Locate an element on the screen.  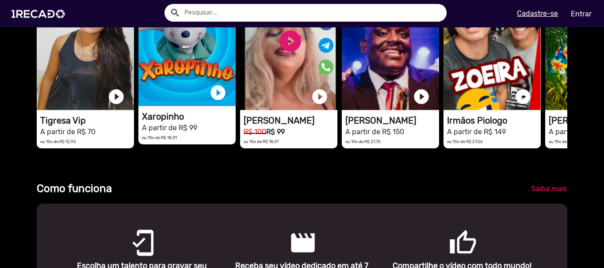
b: R$ 99 is located at coordinates (275, 132).